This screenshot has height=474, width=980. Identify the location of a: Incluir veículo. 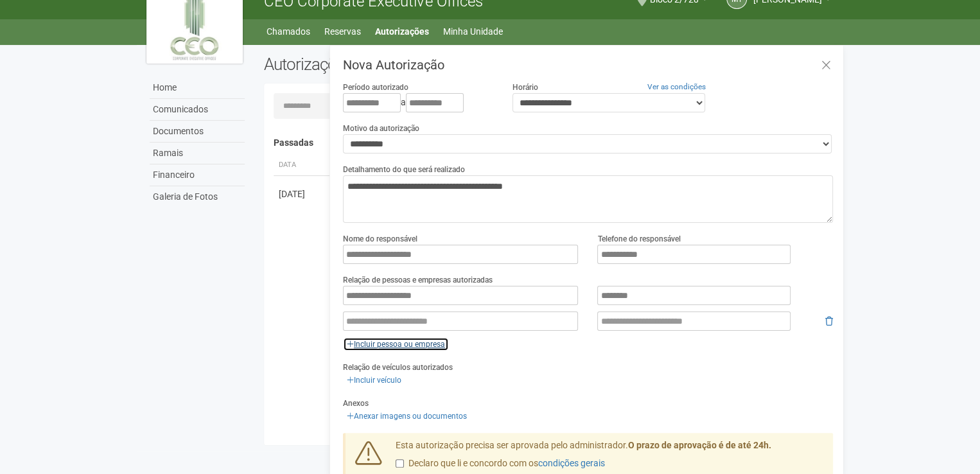
(374, 380).